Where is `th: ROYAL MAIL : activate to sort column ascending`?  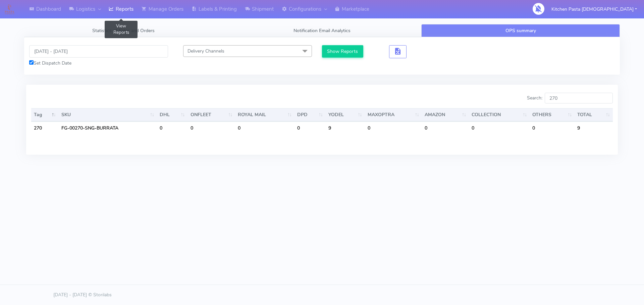
th: ROYAL MAIL : activate to sort column ascending is located at coordinates (265, 115).